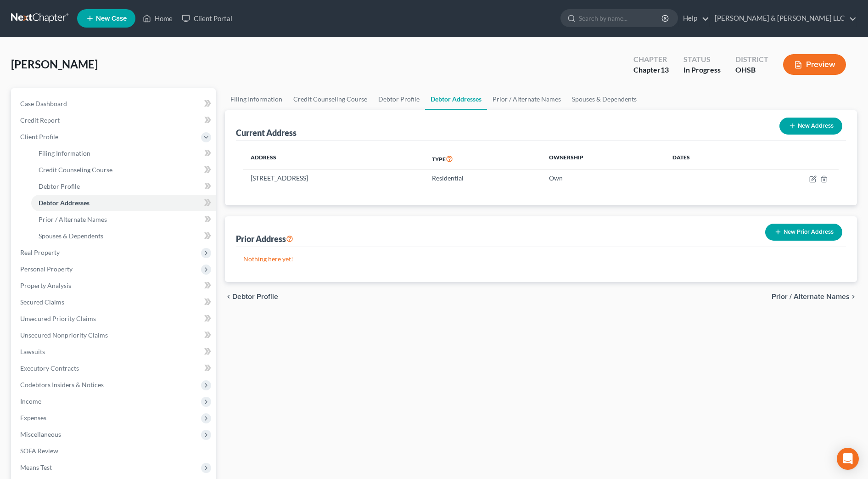  What do you see at coordinates (541, 259) in the screenshot?
I see `p: Nothing here yet!` at bounding box center [541, 259].